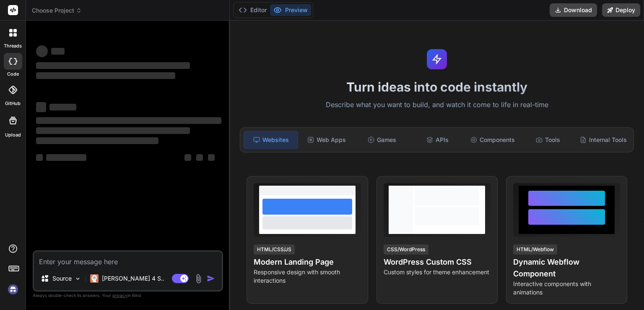 This screenshot has height=310, width=644. Describe the element at coordinates (437, 87) in the screenshot. I see `h1: Turn ideas into code instantly` at that location.